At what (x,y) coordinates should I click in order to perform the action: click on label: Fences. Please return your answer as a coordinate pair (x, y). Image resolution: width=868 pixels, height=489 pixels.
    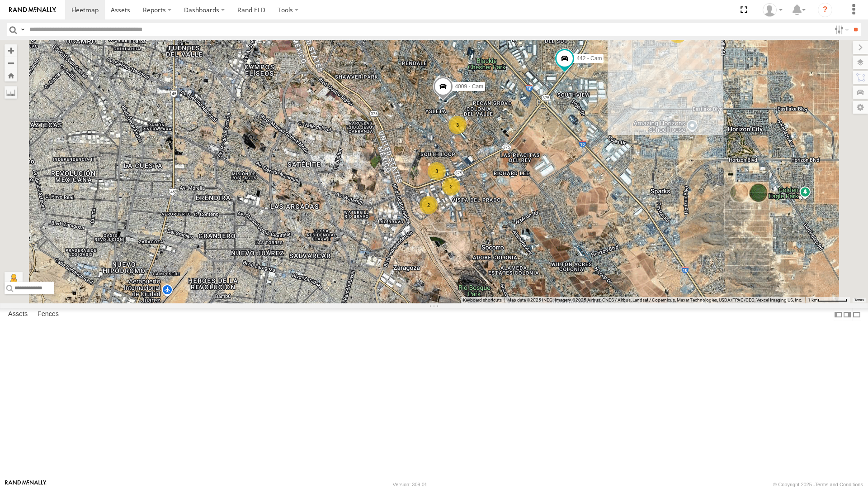
    Looking at the image, I should click on (48, 315).